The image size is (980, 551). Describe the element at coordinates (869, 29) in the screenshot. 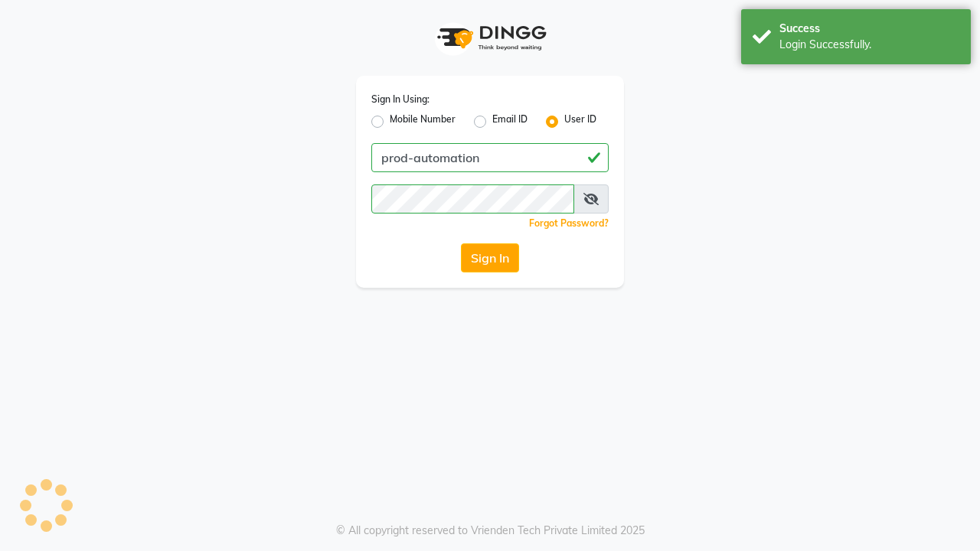

I see `div: Success` at that location.